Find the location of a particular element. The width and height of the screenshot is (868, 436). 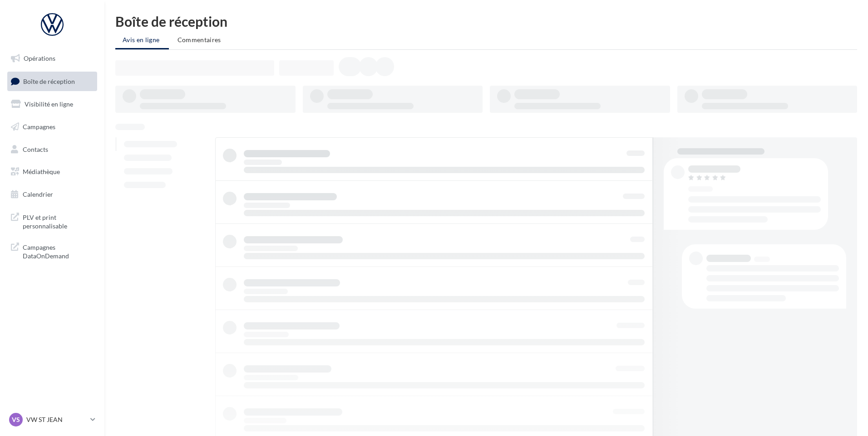

a: Boîte de réception is located at coordinates (52, 81).